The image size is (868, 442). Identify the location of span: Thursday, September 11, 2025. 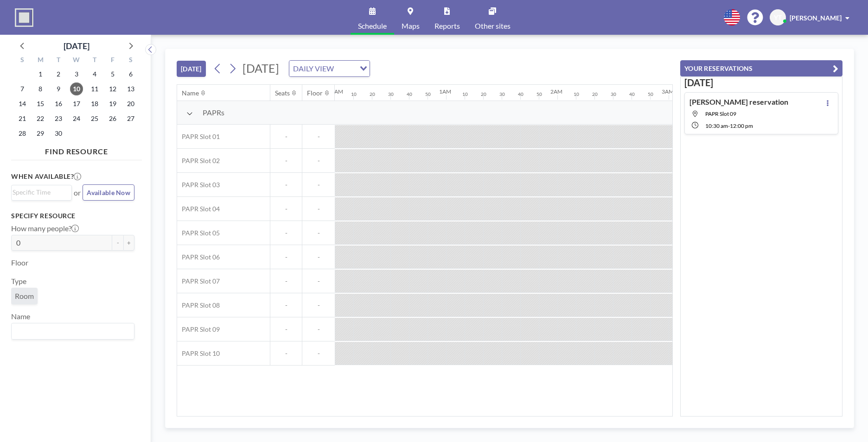
(94, 89).